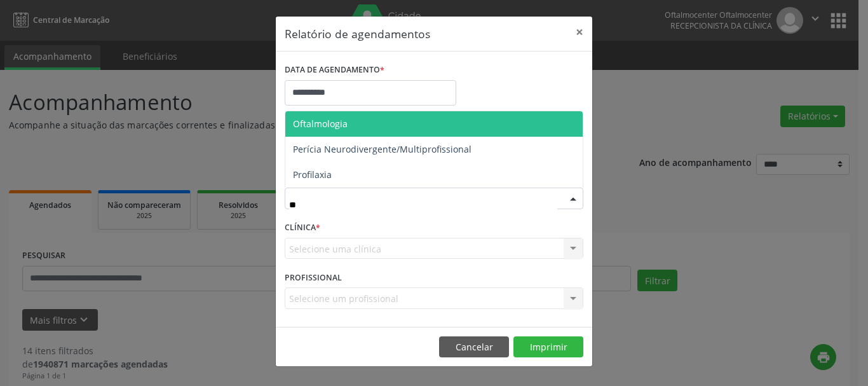  Describe the element at coordinates (357, 34) in the screenshot. I see `h5: Relatório de agendamentos` at that location.